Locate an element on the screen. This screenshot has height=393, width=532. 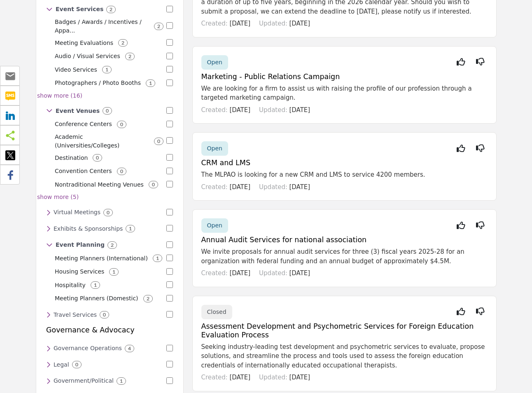
div: 2 Results For Meeting Evaluations is located at coordinates (123, 43).